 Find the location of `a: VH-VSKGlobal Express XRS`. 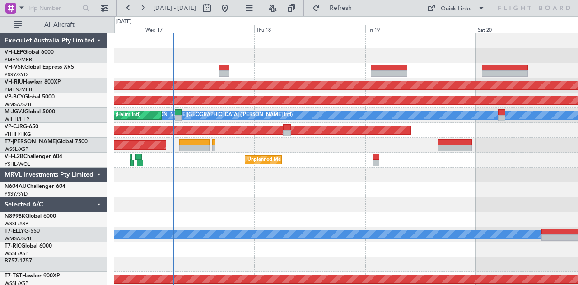

a: VH-VSKGlobal Express XRS is located at coordinates (39, 67).